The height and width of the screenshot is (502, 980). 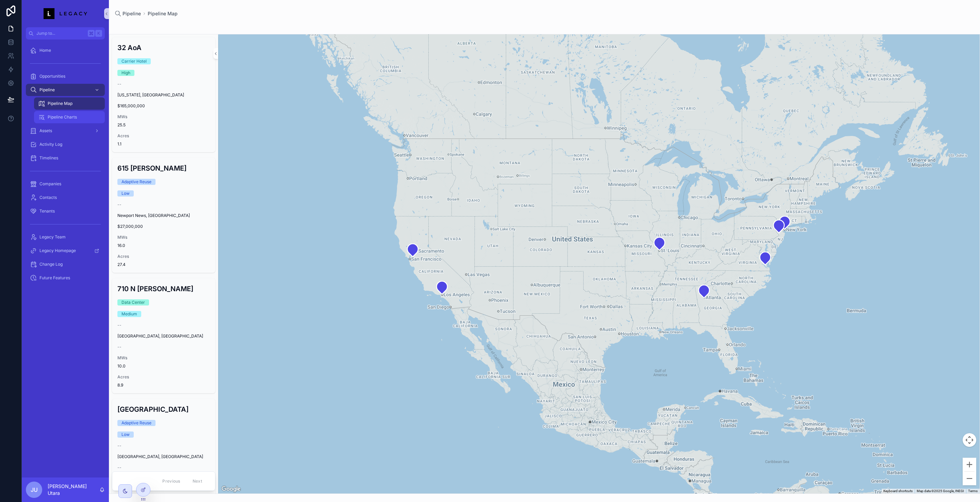 What do you see at coordinates (164, 144) in the screenshot?
I see `span: 1.1` at bounding box center [164, 144].